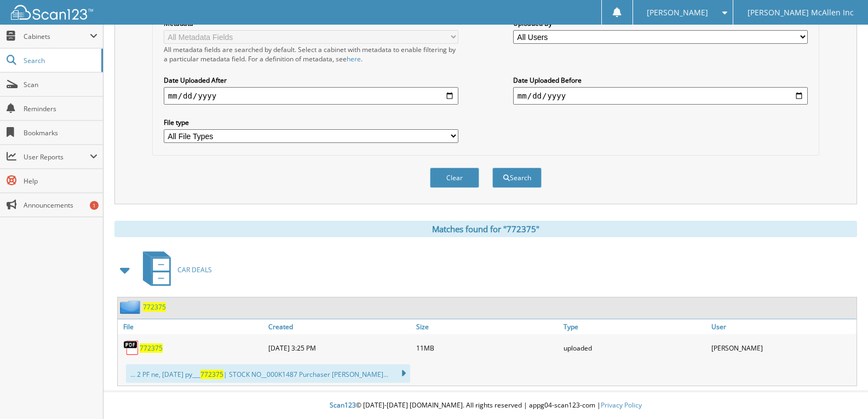 This screenshot has height=419, width=868. I want to click on div: 11MB, so click(487, 348).